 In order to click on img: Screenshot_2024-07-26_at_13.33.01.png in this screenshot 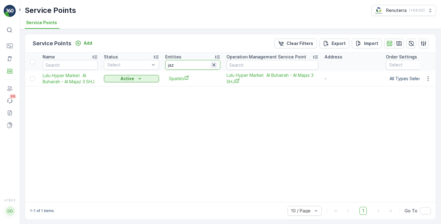, I will do `click(378, 10)`.